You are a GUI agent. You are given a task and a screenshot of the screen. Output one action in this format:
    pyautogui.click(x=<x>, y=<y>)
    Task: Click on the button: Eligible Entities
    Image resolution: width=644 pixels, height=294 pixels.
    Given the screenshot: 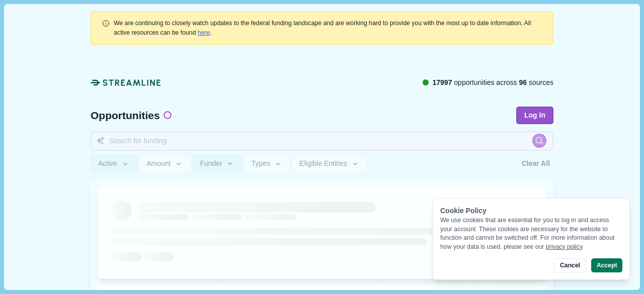 What is the action you would take?
    pyautogui.click(x=329, y=163)
    